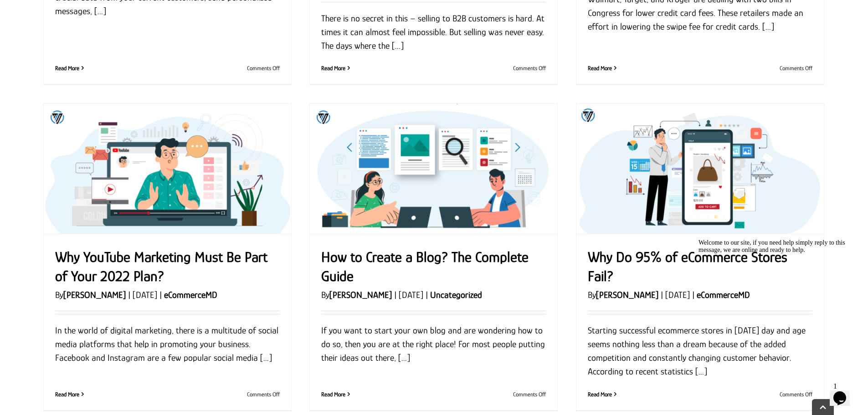 The width and height of the screenshot is (868, 415). I want to click on span: 1, so click(5, 7).